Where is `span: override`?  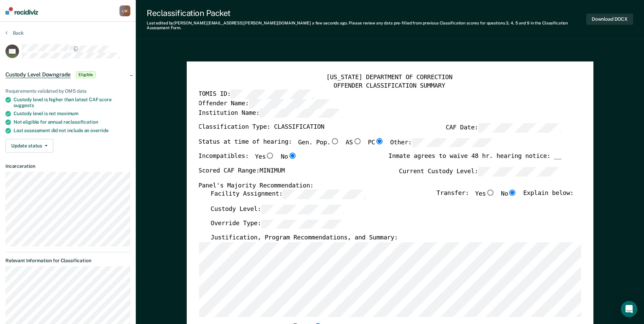
span: override is located at coordinates (99, 131).